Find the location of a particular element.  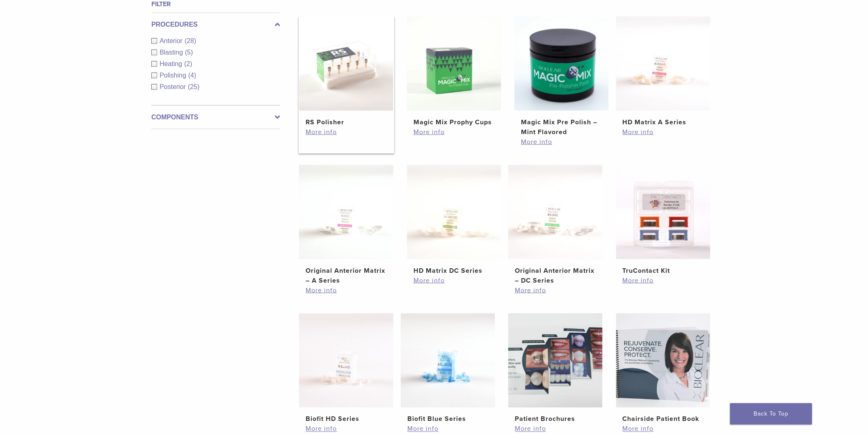

a: Biofit Blue SeriesBiofit Blue Series is located at coordinates (448, 369).